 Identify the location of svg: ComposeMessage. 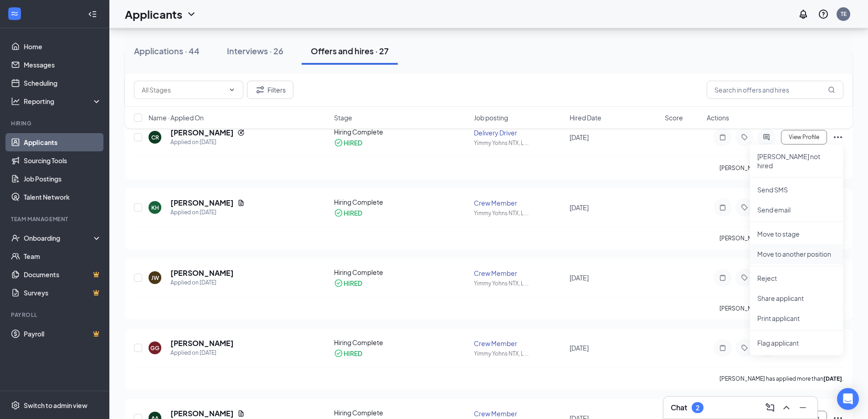
(770, 408).